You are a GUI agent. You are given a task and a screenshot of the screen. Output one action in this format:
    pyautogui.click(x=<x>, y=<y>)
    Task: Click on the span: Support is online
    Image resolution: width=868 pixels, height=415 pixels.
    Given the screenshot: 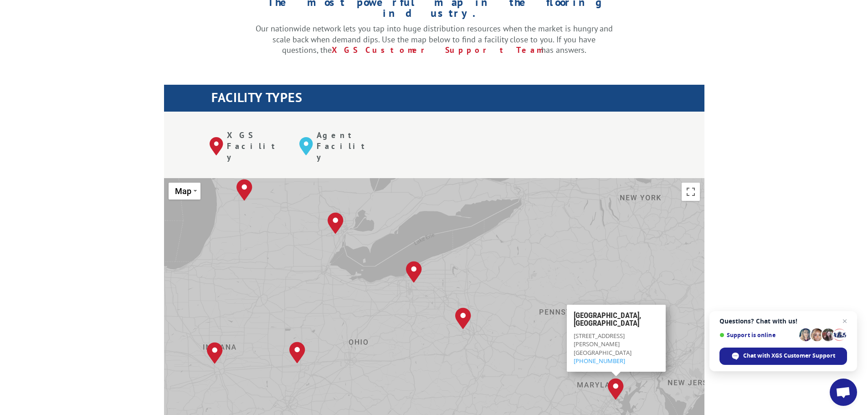 What is the action you would take?
    pyautogui.click(x=757, y=335)
    